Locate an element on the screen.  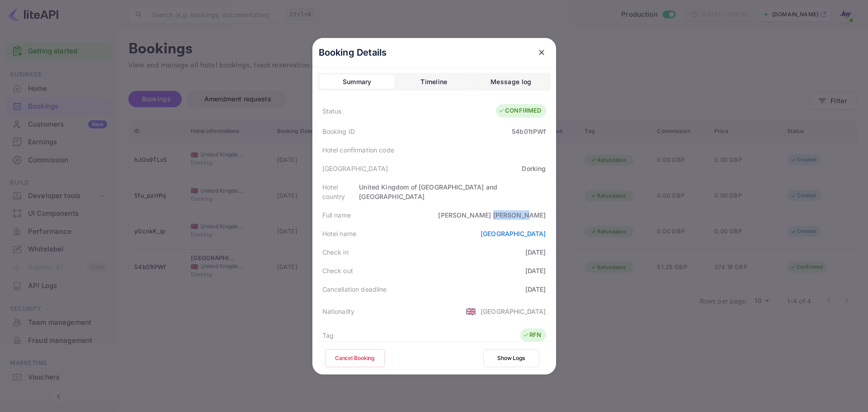
div: Booking ID is located at coordinates (339, 131).